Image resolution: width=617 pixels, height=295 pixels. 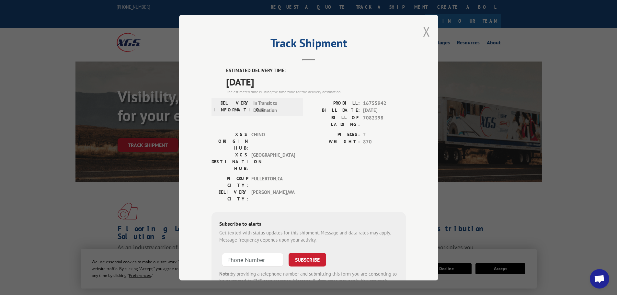 I want to click on div: Open chat, so click(x=600, y=279).